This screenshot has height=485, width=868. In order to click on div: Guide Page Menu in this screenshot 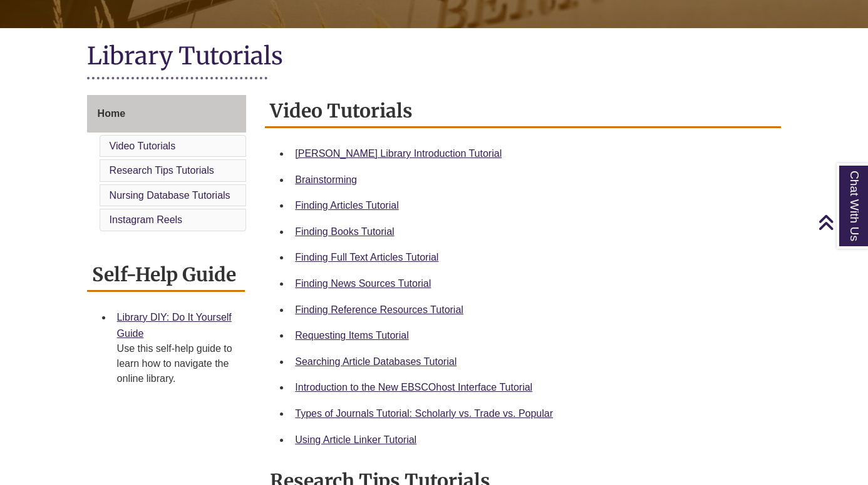, I will do `click(166, 165)`.